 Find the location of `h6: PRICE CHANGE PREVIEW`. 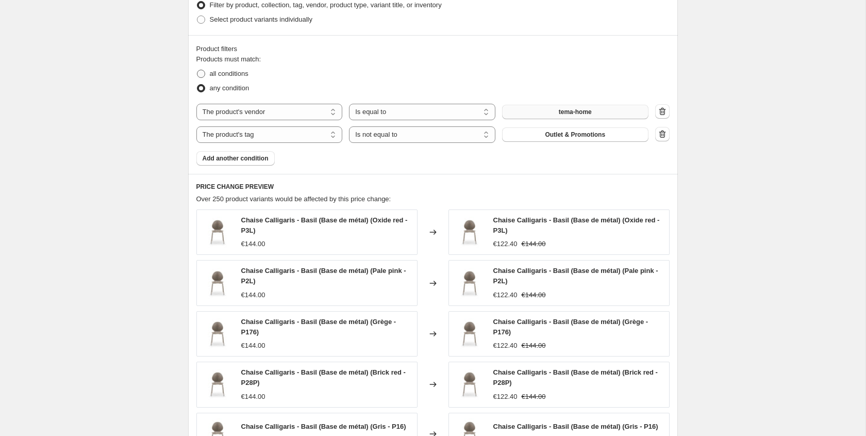

h6: PRICE CHANGE PREVIEW is located at coordinates (433, 187).